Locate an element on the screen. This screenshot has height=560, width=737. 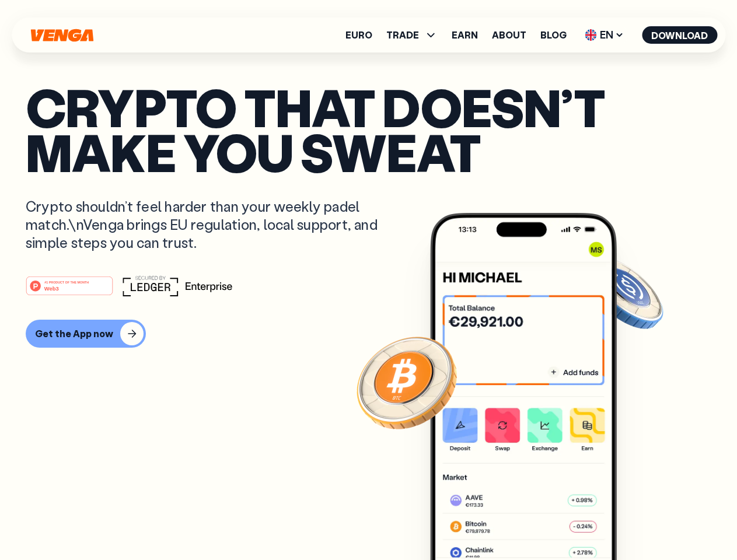
a: Earn is located at coordinates (465, 35).